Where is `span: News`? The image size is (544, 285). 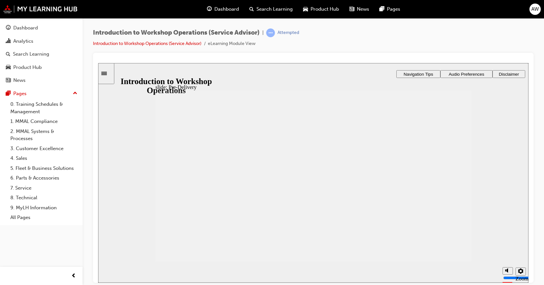
span: News is located at coordinates (363, 9).